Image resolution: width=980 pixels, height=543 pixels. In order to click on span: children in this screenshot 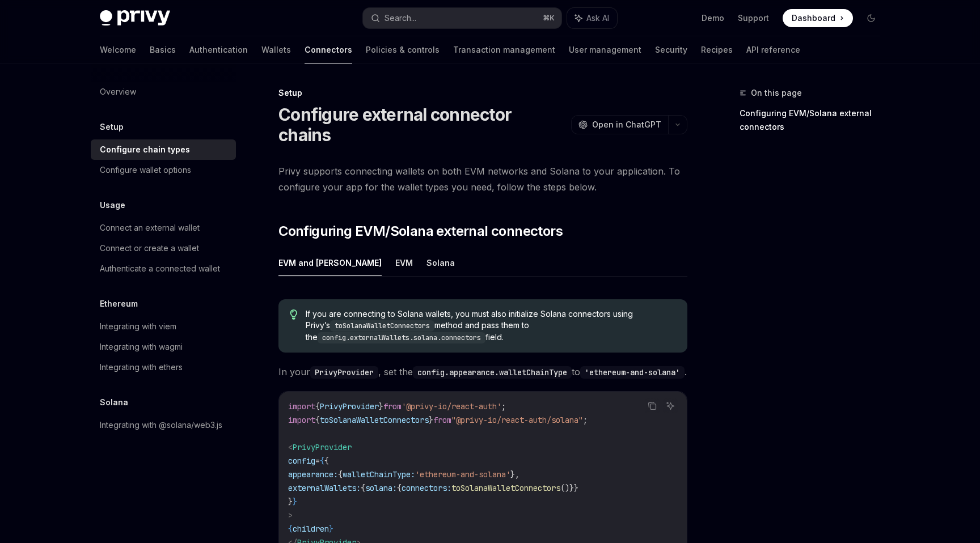, I will do `click(311, 529)`.